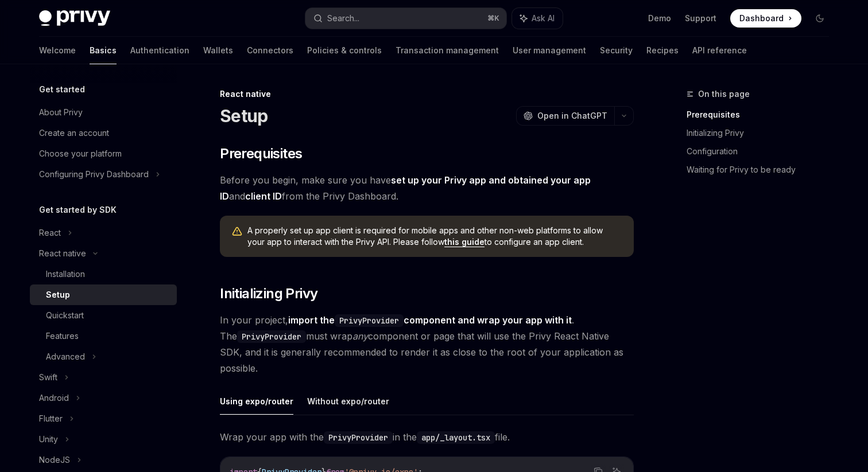 Image resolution: width=868 pixels, height=472 pixels. What do you see at coordinates (104, 315) in the screenshot?
I see `a: Quickstart` at bounding box center [104, 315].